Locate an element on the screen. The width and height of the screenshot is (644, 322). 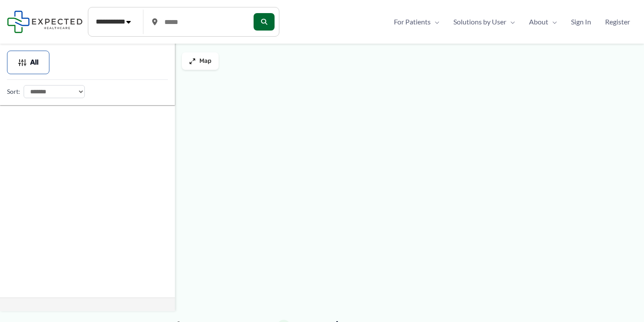
span: Register is located at coordinates (617, 22).